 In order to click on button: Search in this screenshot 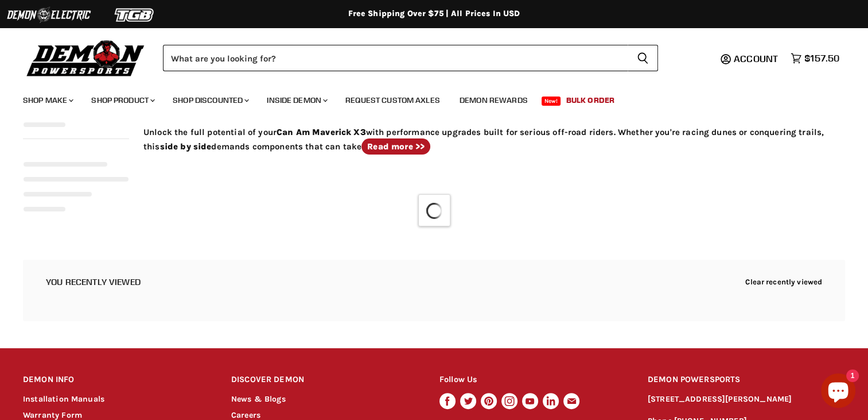, I will do `click(643, 58)`.